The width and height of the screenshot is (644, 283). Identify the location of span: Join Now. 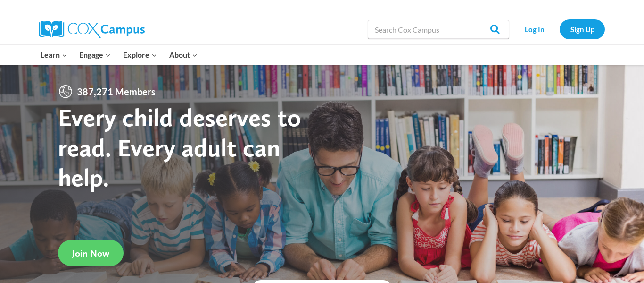
(91, 253).